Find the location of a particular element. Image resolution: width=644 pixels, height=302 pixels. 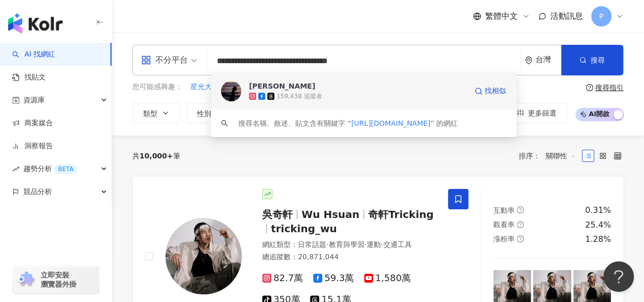

span: 立即安裝 瀏覽器外掛 is located at coordinates (59, 280).